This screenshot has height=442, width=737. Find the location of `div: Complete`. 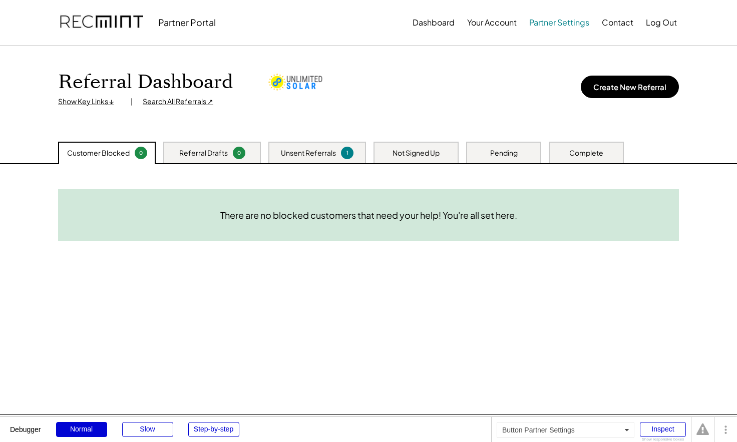

div: Complete is located at coordinates (586, 153).